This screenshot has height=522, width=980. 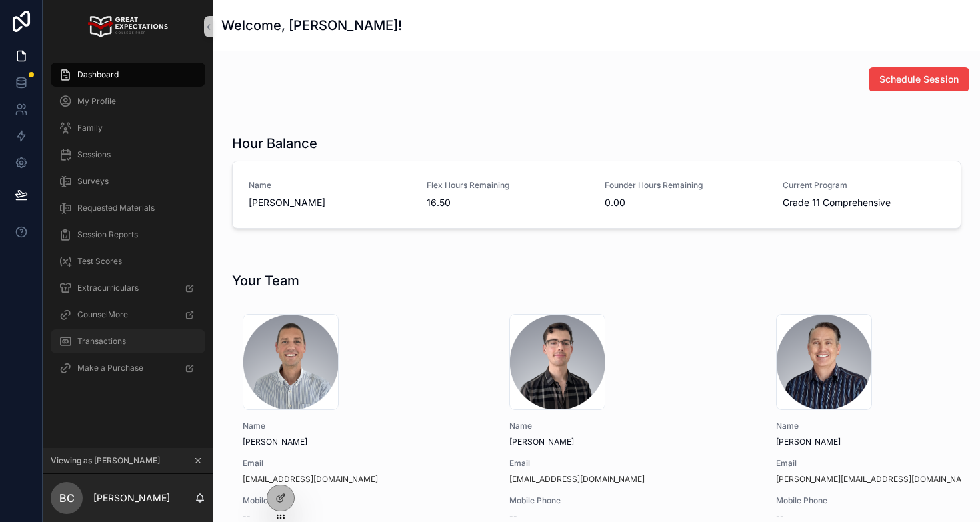 I want to click on span: Requested Materials, so click(x=116, y=208).